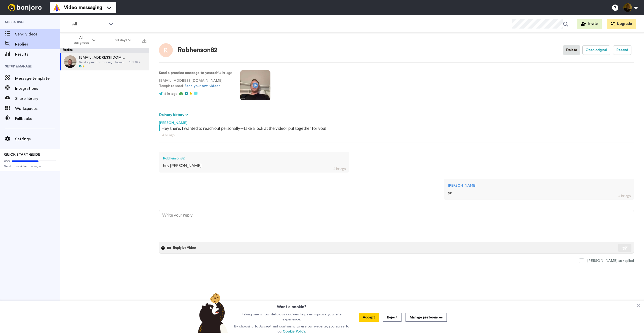 This screenshot has width=644, height=334. Describe the element at coordinates (203, 86) in the screenshot. I see `a: Send your own videos` at that location.